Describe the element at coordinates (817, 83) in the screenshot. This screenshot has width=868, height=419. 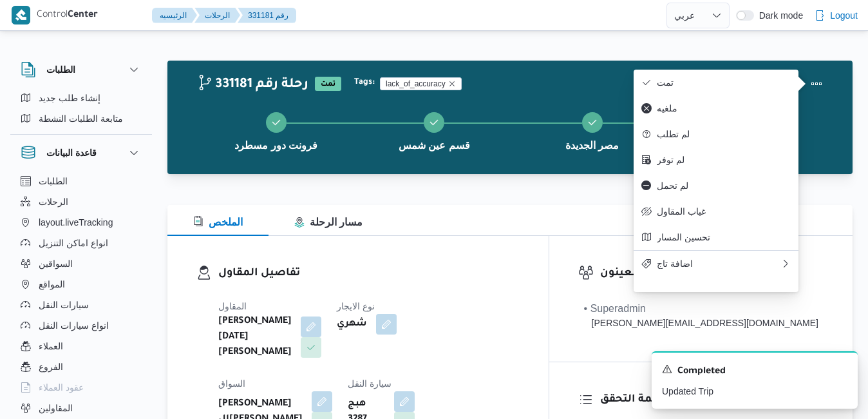
I see `button: Actions` at that location.